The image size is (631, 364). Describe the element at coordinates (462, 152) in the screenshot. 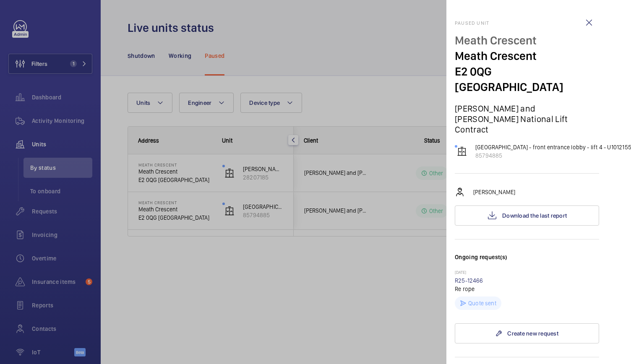

I see `img: elevator.svg` at that location.